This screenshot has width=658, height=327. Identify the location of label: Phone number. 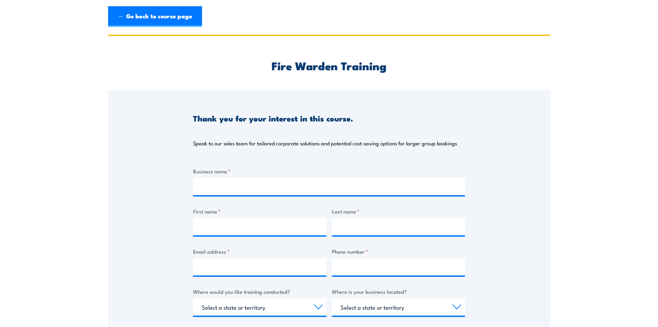
(399, 251).